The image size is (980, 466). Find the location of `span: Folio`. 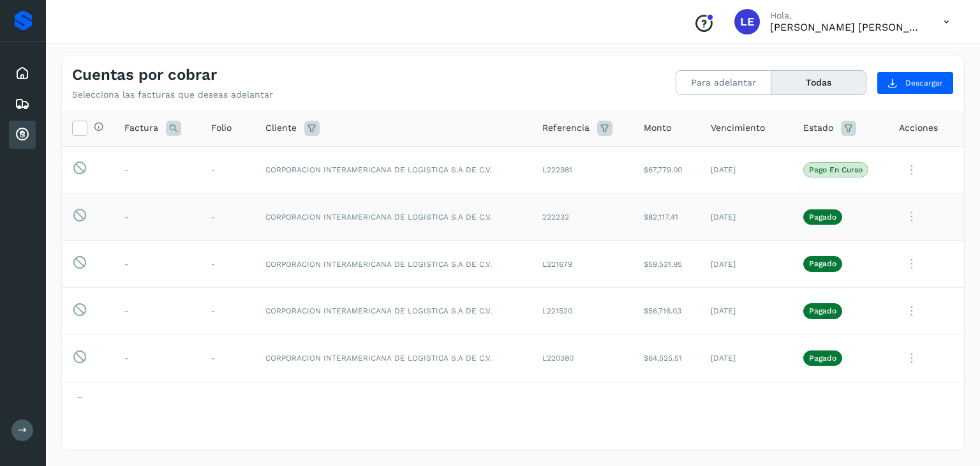

span: Folio is located at coordinates (221, 128).